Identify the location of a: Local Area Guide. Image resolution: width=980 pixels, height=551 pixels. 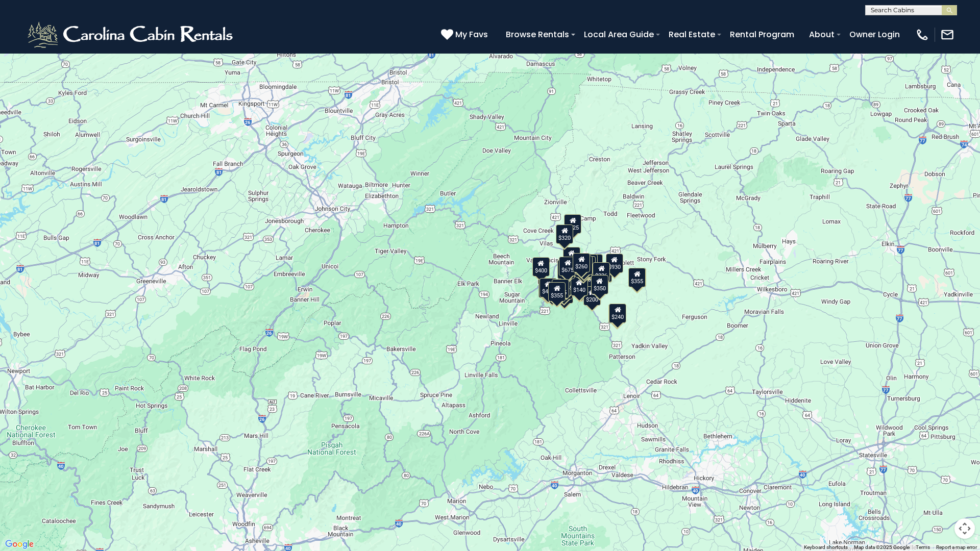
(619, 34).